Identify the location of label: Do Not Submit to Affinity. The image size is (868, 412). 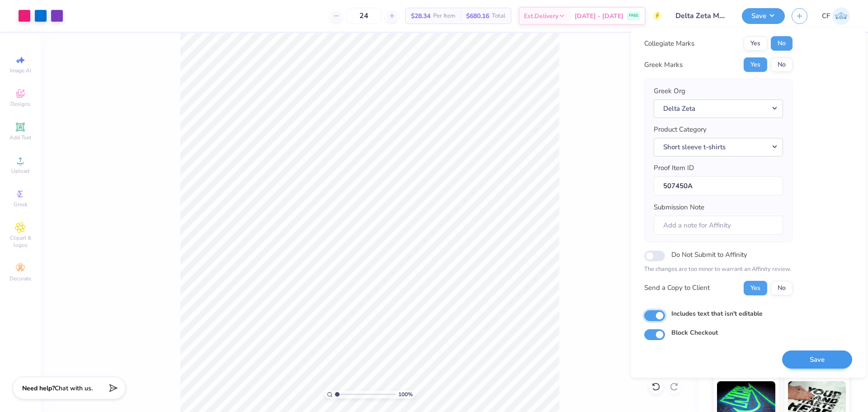
(709, 255).